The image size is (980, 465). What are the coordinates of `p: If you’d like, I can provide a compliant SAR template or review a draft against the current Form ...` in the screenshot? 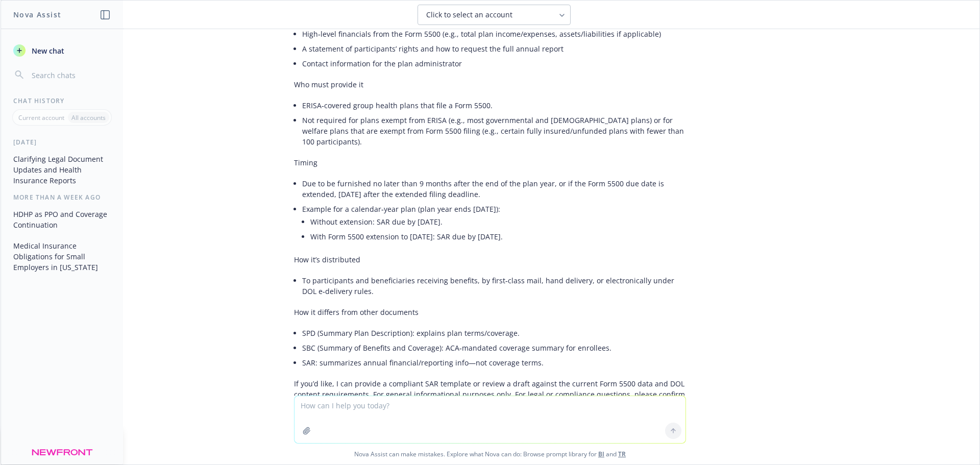 It's located at (490, 394).